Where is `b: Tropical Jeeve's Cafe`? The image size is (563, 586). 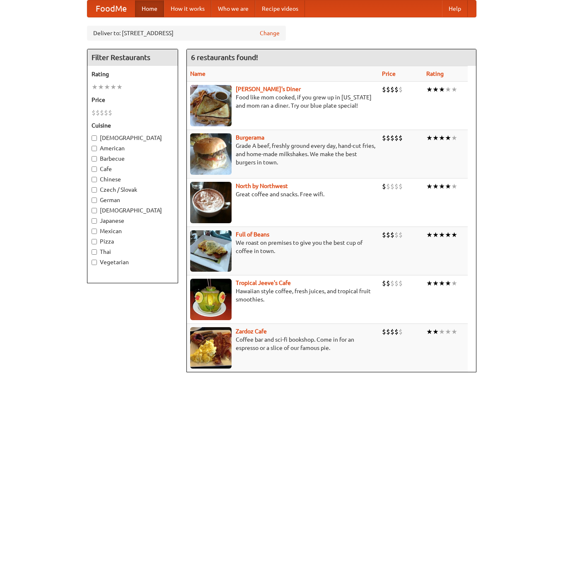 b: Tropical Jeeve's Cafe is located at coordinates (263, 283).